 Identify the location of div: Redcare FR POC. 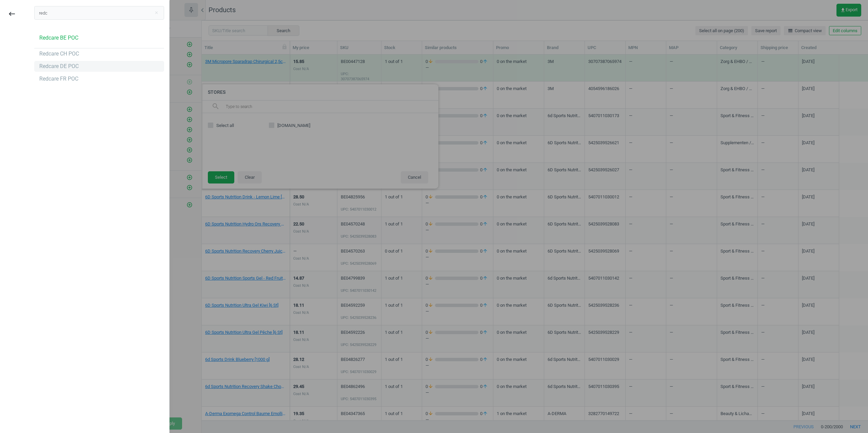
(59, 79).